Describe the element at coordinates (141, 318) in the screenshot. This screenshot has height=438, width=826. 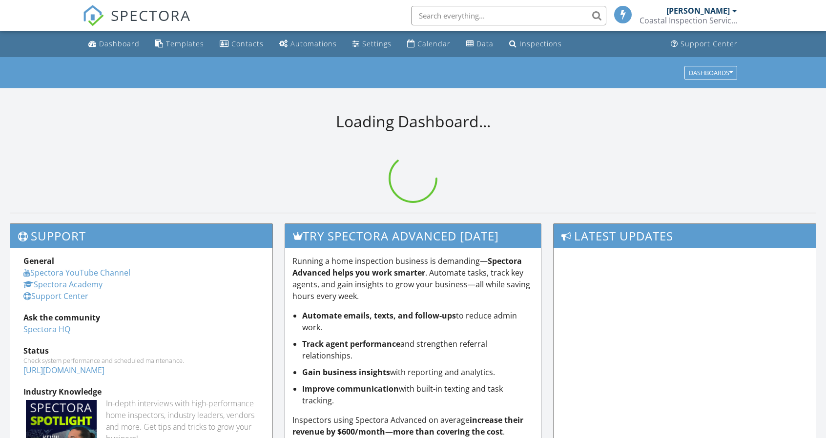
I see `div: Ask the community` at that location.